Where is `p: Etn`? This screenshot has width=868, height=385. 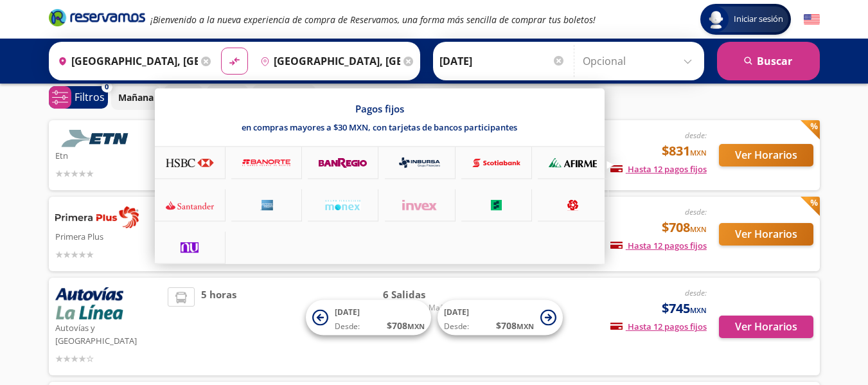
p: Etn is located at coordinates (108, 155).